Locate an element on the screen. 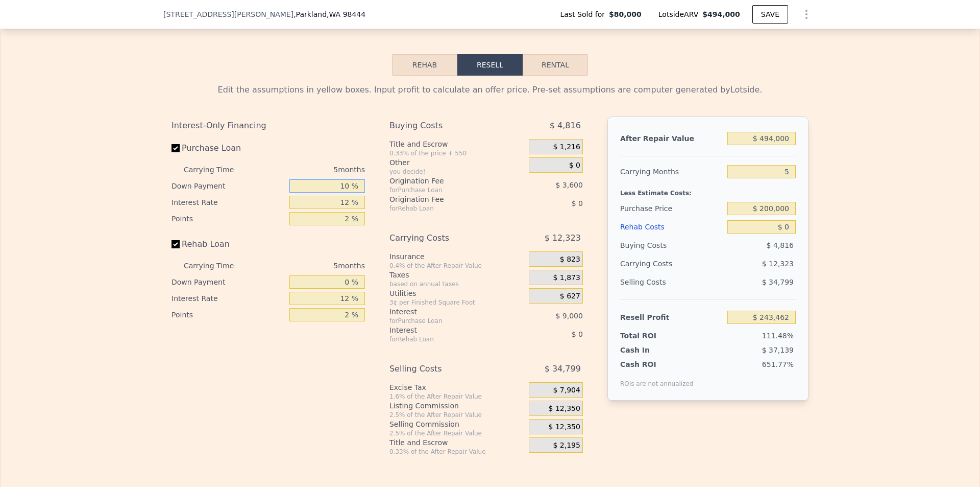 This screenshot has height=487, width=980. div: you decide! is located at coordinates (457, 171).